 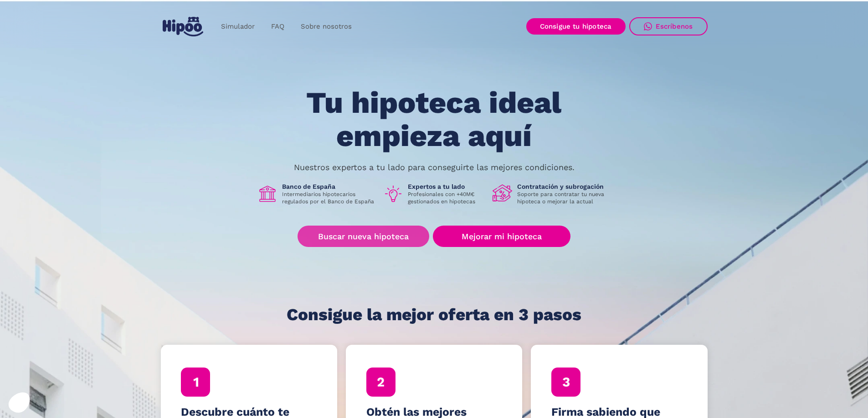 I want to click on a: Escríbenos, so click(x=668, y=26).